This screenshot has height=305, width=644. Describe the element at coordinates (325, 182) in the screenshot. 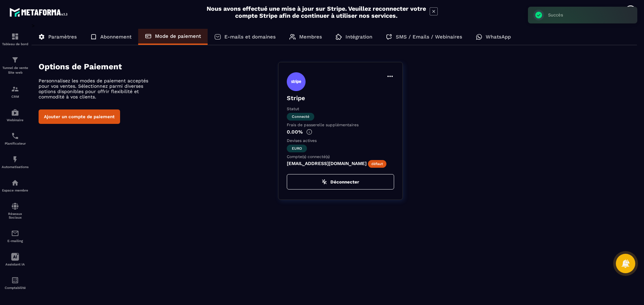

I see `img: zap-off.84e09383.svg` at that location.